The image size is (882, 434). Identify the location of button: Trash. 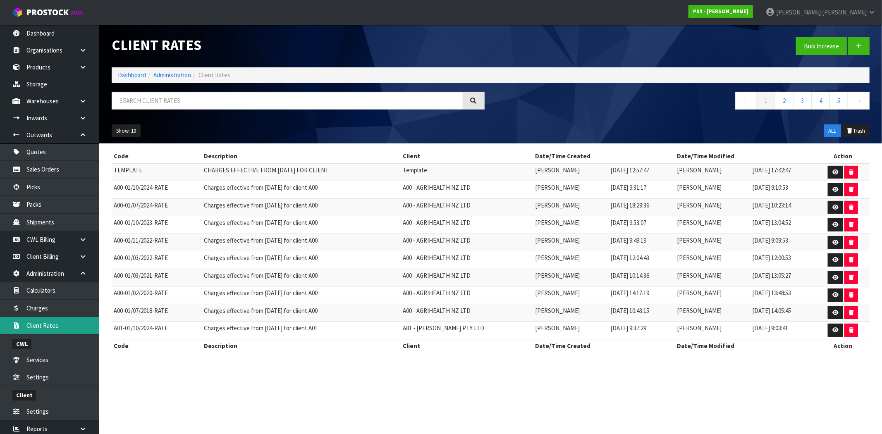
(855, 131).